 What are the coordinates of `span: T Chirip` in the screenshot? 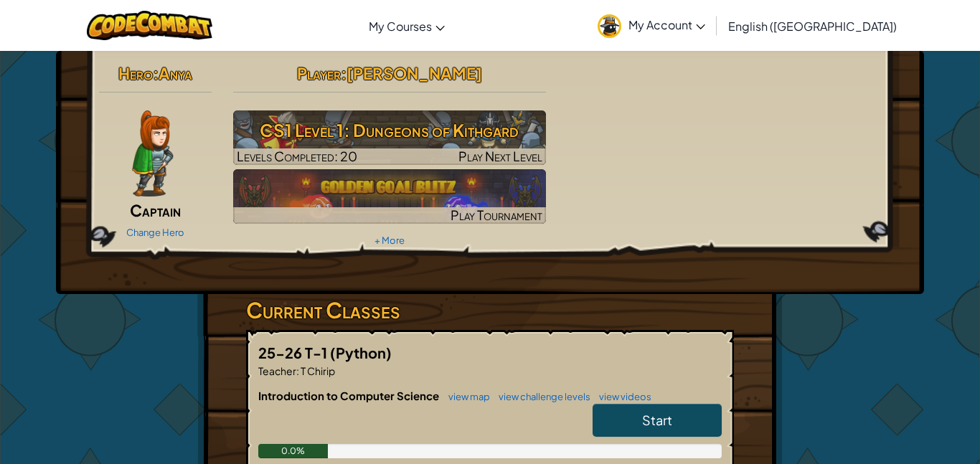 It's located at (317, 370).